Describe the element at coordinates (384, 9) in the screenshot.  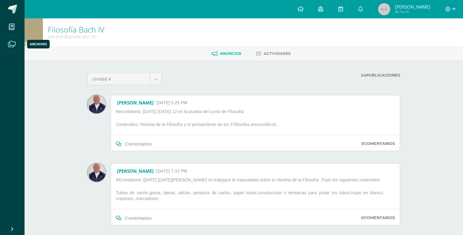
I see `img: 45x45` at that location.